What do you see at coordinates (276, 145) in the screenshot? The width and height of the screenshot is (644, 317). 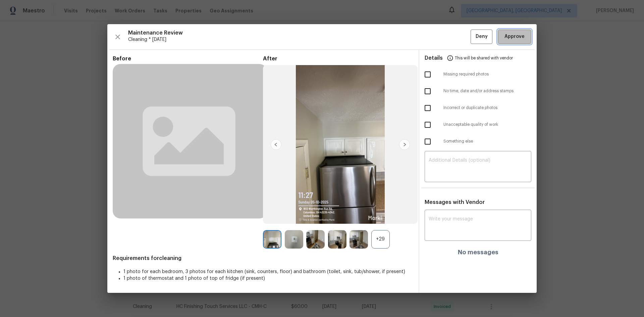 I see `img: left-chevron-button-url` at bounding box center [276, 145].